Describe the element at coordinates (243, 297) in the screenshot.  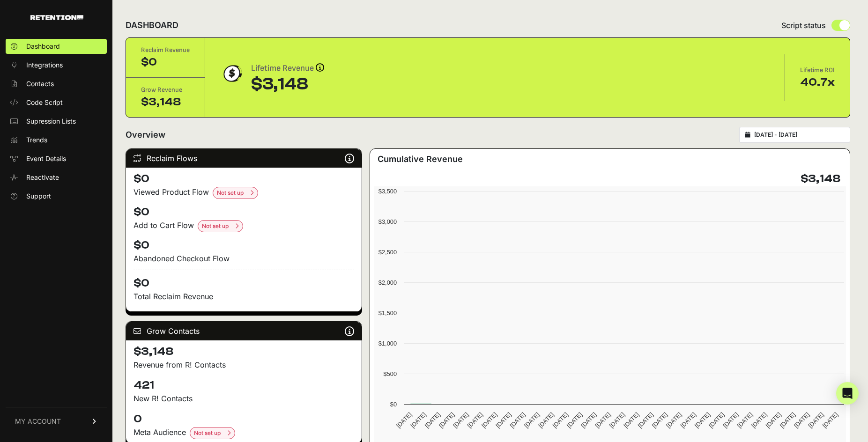
I see `p: Total Reclaim Revenue` at that location.